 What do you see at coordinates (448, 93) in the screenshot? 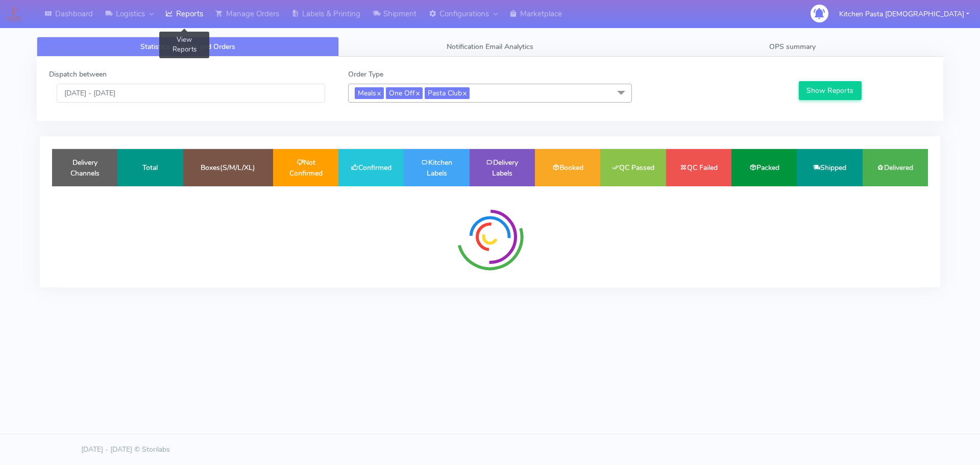
I see `span: Pasta Club` at bounding box center [448, 93].